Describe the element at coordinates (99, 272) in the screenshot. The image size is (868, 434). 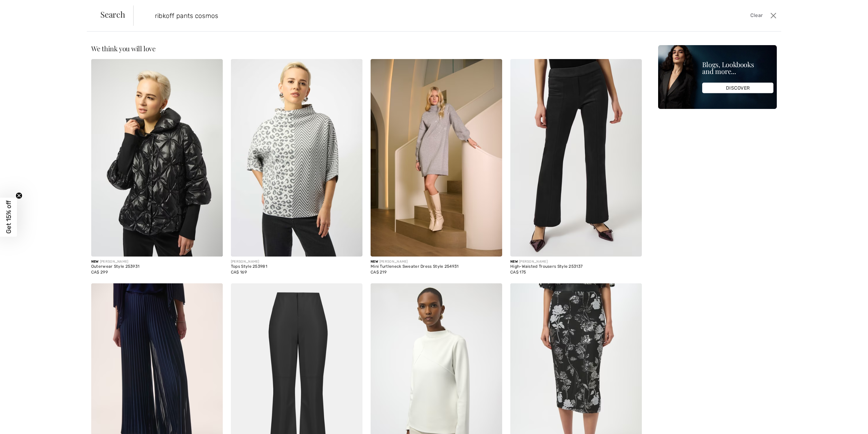
I see `span: CA$ 299` at that location.